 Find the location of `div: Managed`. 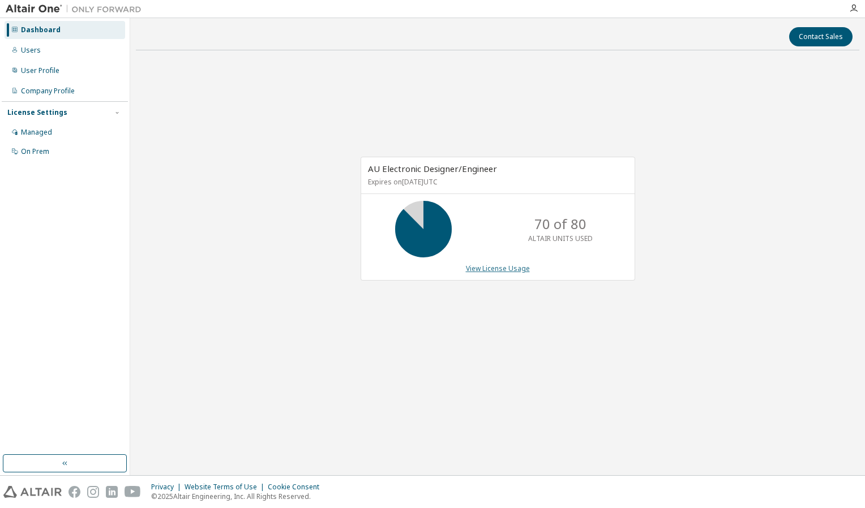

div: Managed is located at coordinates (36, 132).